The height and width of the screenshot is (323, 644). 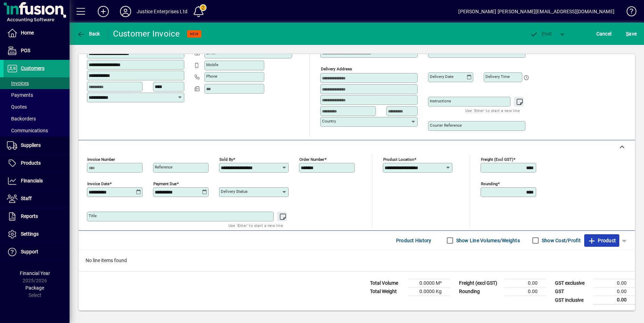 What do you see at coordinates (212, 65) in the screenshot?
I see `mat-label: Mobile` at bounding box center [212, 65].